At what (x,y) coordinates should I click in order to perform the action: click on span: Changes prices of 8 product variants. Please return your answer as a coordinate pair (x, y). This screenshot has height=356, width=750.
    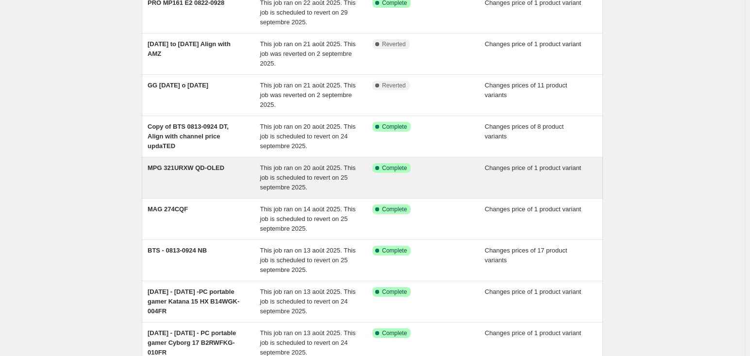
    Looking at the image, I should click on (524, 131).